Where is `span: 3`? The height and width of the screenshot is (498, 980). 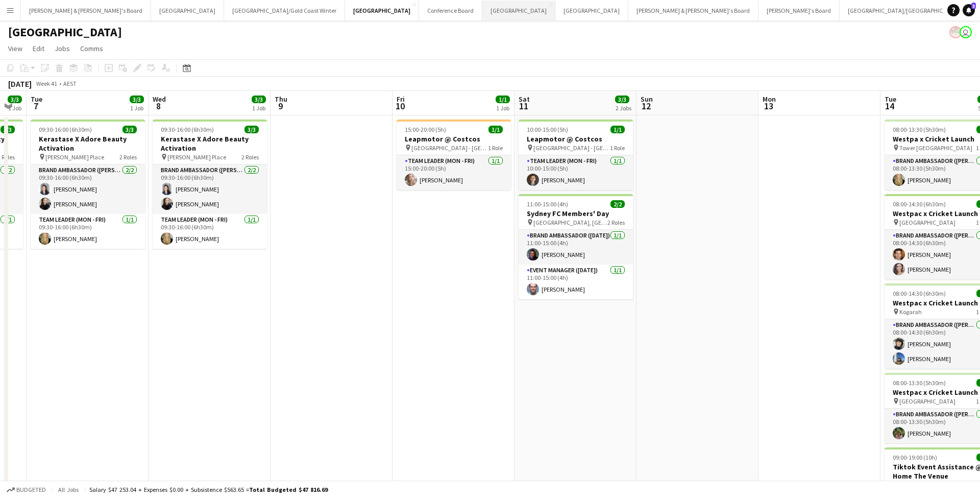 span: 3 is located at coordinates (974, 6).